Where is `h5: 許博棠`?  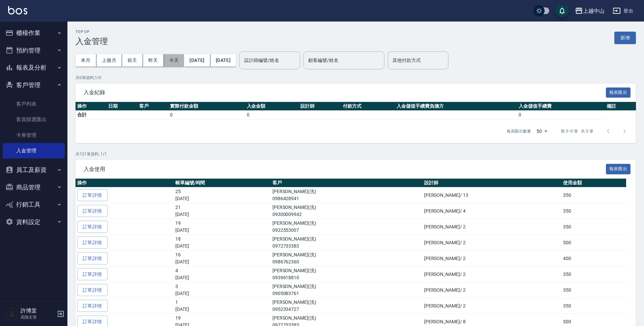 h5: 許博棠 is located at coordinates (38, 311).